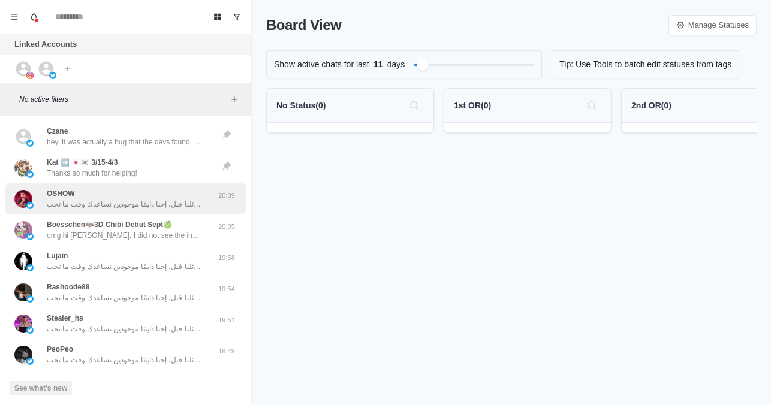 The width and height of the screenshot is (771, 405). I want to click on p: 20:05, so click(227, 227).